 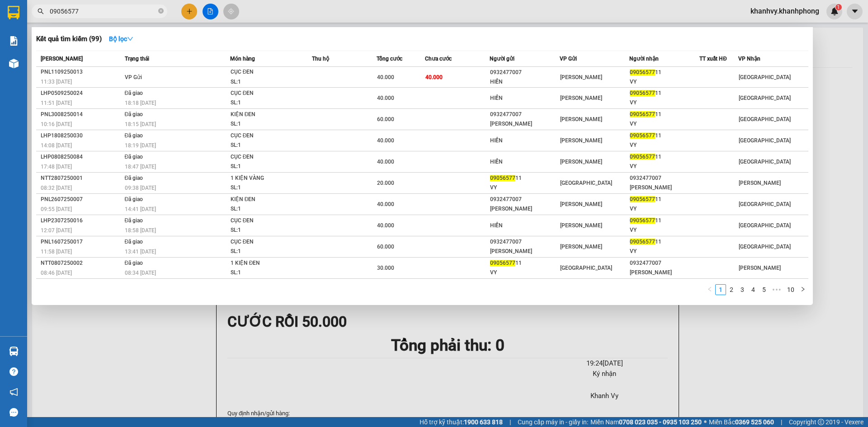 I want to click on li: Previous Page, so click(x=710, y=290).